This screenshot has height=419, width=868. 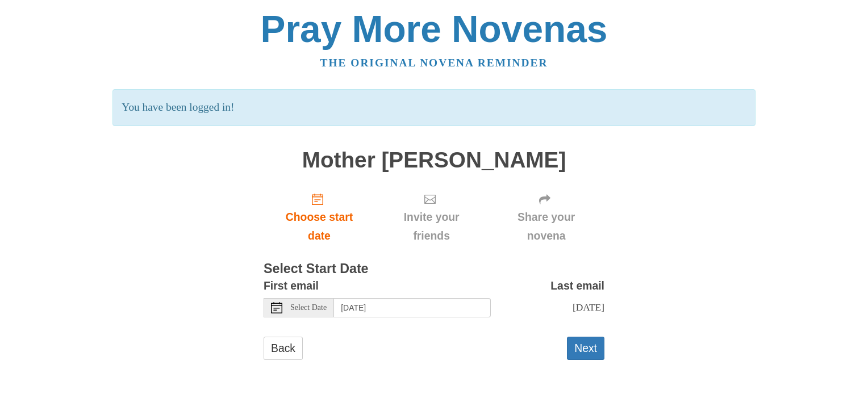 What do you see at coordinates (309, 308) in the screenshot?
I see `span: Select Date` at bounding box center [309, 308].